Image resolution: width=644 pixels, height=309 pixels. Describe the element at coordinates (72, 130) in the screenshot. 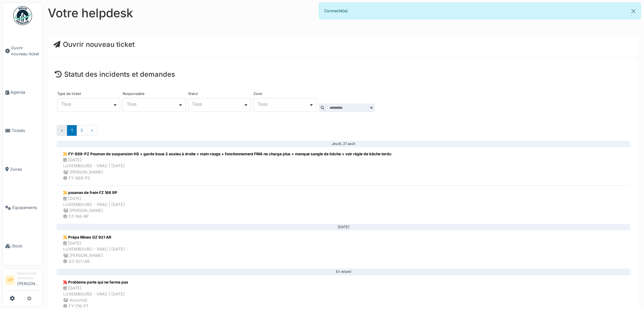

I see `a: 1` at that location.